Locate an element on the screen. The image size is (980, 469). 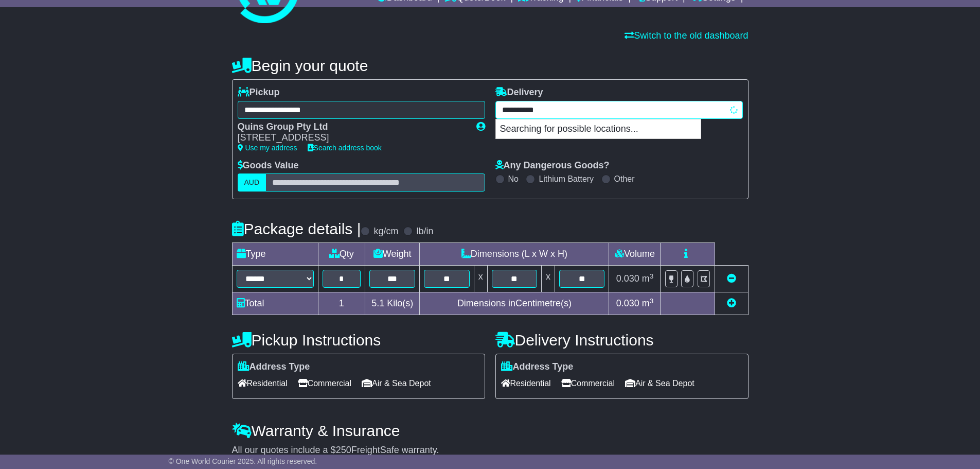
span: 250 is located at coordinates (344, 450).